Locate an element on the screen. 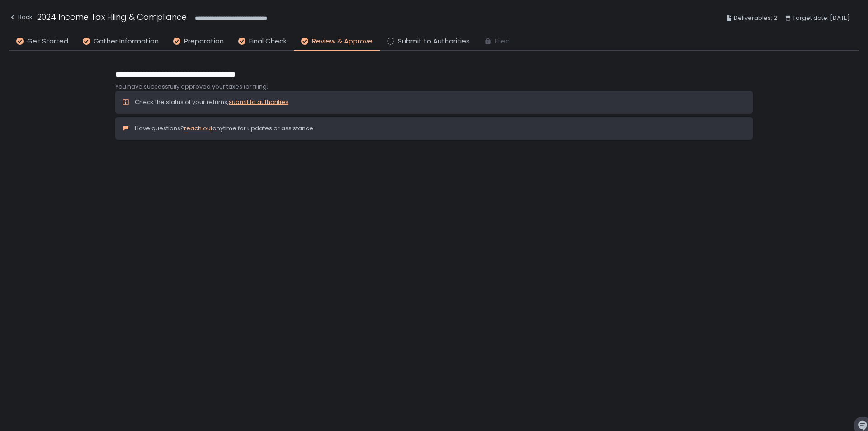 This screenshot has height=431, width=868. div: You have successfully approved your taxes for filing. is located at coordinates (434, 87).